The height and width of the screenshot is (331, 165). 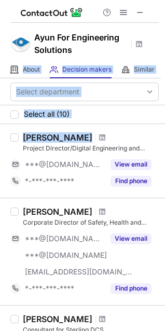 I want to click on span: Similar, so click(x=144, y=70).